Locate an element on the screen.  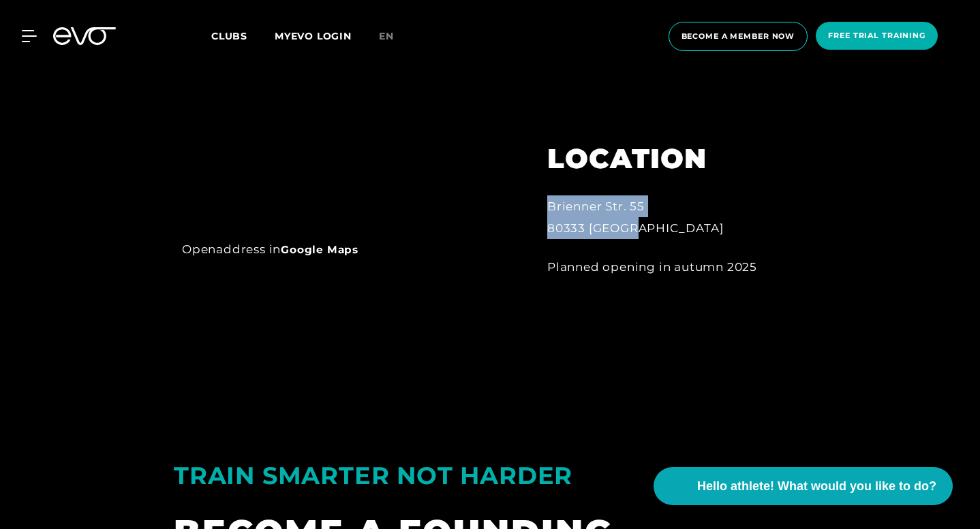
font: Become a member now is located at coordinates (738, 36).